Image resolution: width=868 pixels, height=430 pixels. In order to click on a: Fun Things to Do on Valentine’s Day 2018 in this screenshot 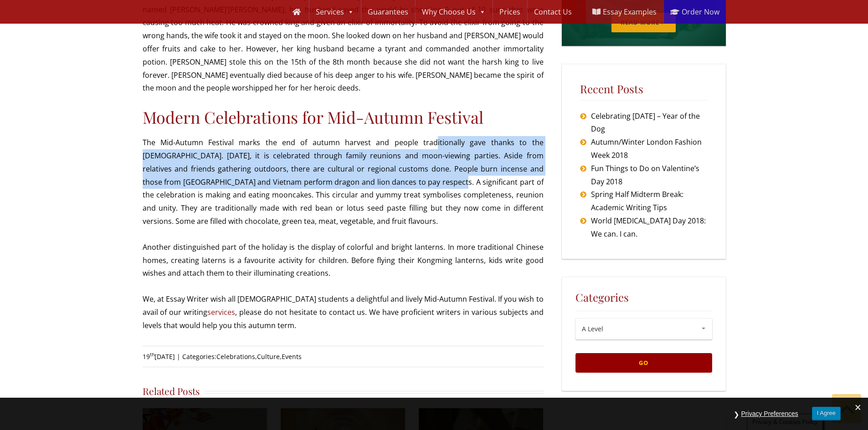, I will do `click(649, 175)`.